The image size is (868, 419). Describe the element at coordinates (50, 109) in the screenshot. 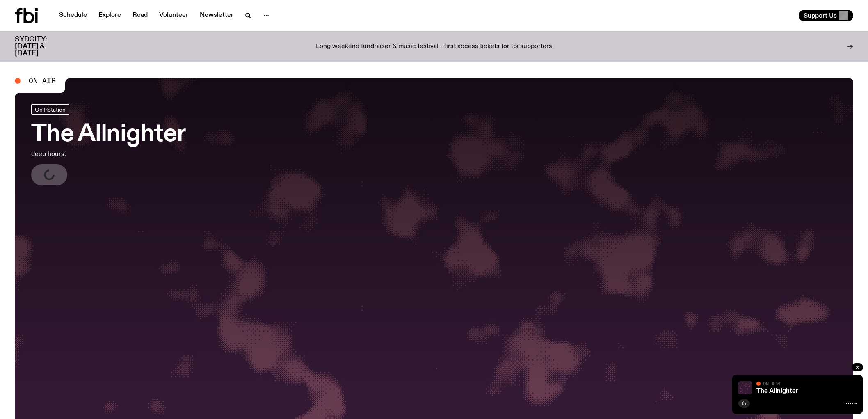

I see `span: On Rotation` at that location.